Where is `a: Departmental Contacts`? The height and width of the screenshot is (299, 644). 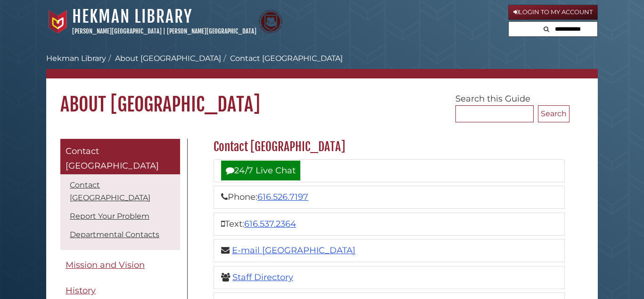 a: Departmental Contacts is located at coordinates (114, 234).